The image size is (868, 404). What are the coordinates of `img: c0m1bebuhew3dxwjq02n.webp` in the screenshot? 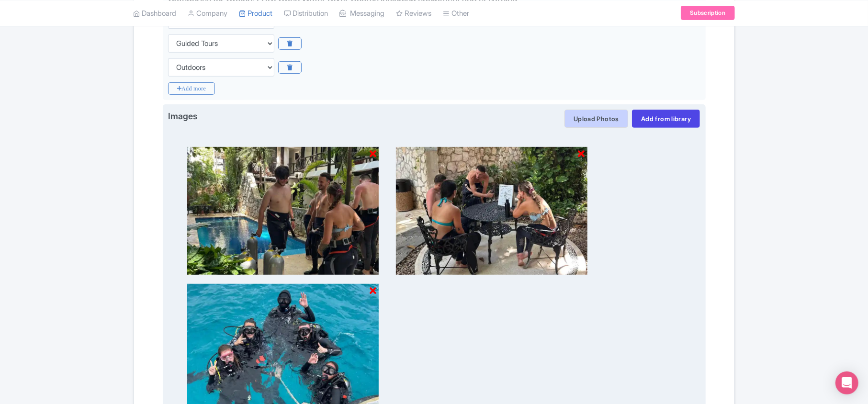 It's located at (492, 210).